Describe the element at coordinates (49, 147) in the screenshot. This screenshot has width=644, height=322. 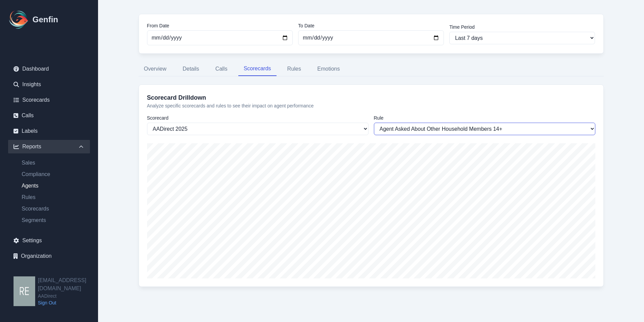
I see `div: Reports` at that location.